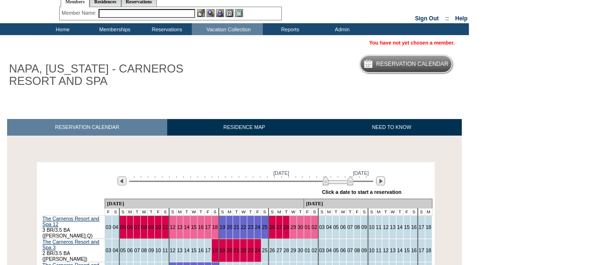 This screenshot has height=265, width=599. What do you see at coordinates (87, 127) in the screenshot?
I see `a: RESERVATION CALENDAR` at bounding box center [87, 127].